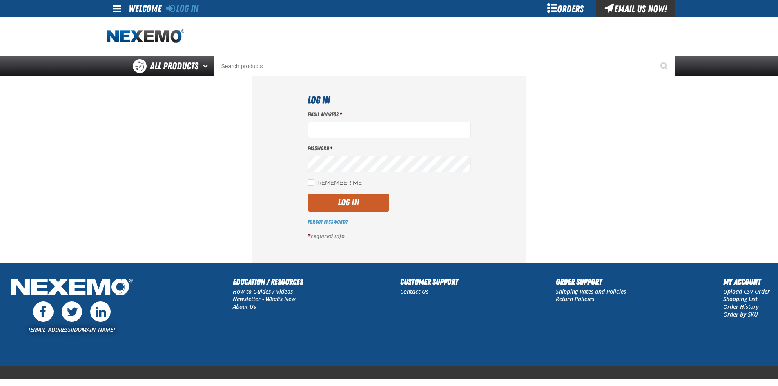  I want to click on a: Upload CSV Order, so click(746, 291).